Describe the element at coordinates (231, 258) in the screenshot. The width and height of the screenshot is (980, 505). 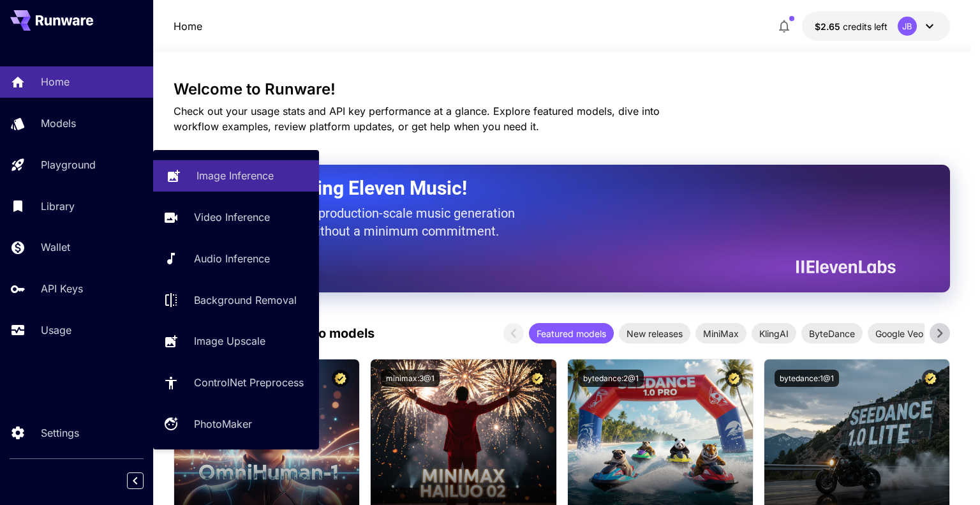
I see `p: Audio Inference` at that location.